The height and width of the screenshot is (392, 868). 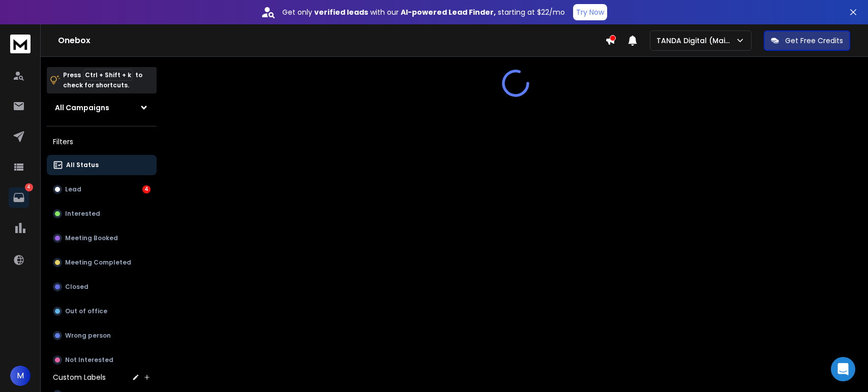 What do you see at coordinates (695, 40) in the screenshot?
I see `p: TANDA Digital (Main)` at bounding box center [695, 40].